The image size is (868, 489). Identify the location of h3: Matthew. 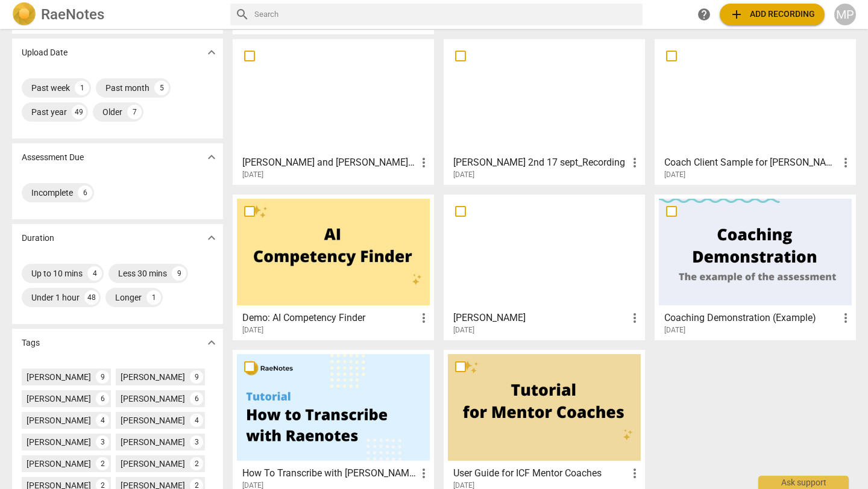
(540, 318).